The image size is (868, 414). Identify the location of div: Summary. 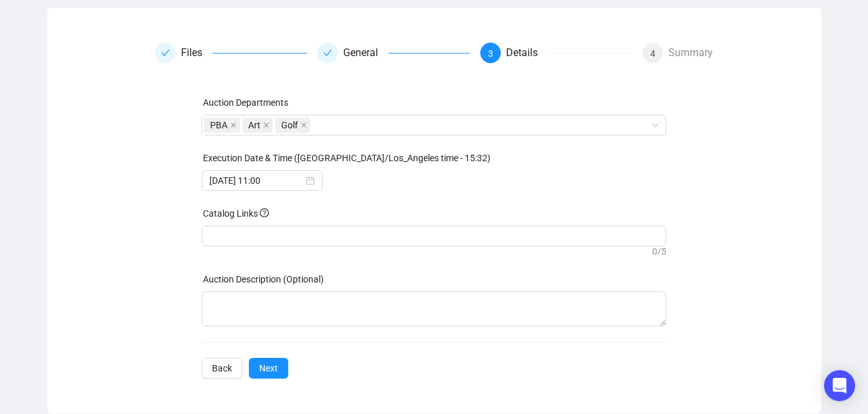
(690, 53).